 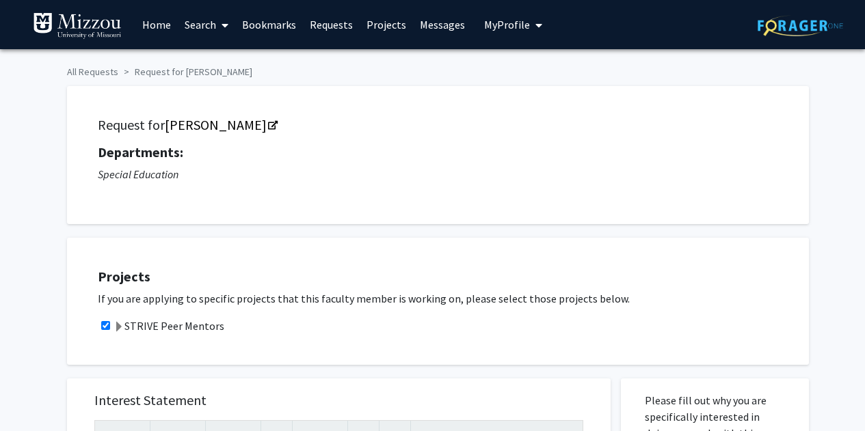 I want to click on p: If you are applying to specific projects that this faculty member is working on, please select th..., so click(x=446, y=299).